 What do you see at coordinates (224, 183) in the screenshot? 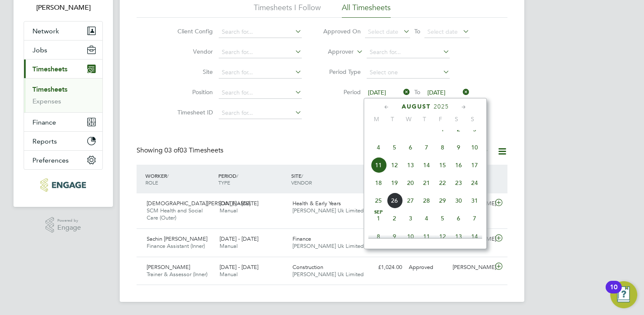
I see `span: TYPE` at bounding box center [224, 183].